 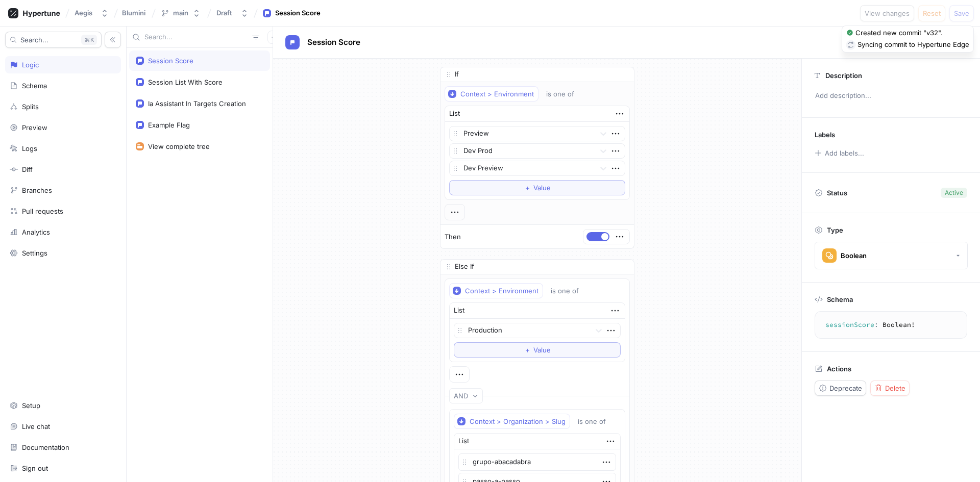 I want to click on div: Settings, so click(x=35, y=253).